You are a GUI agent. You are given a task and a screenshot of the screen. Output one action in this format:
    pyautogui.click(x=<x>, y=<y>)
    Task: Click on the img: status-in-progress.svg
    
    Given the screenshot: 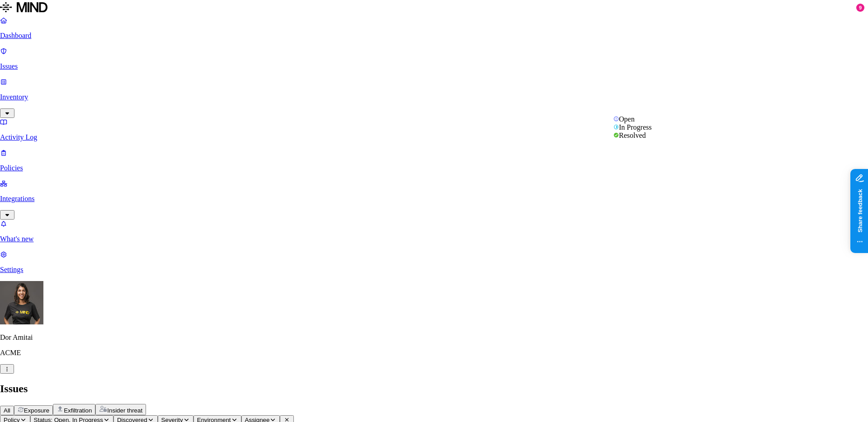 What is the action you would take?
    pyautogui.click(x=616, y=127)
    